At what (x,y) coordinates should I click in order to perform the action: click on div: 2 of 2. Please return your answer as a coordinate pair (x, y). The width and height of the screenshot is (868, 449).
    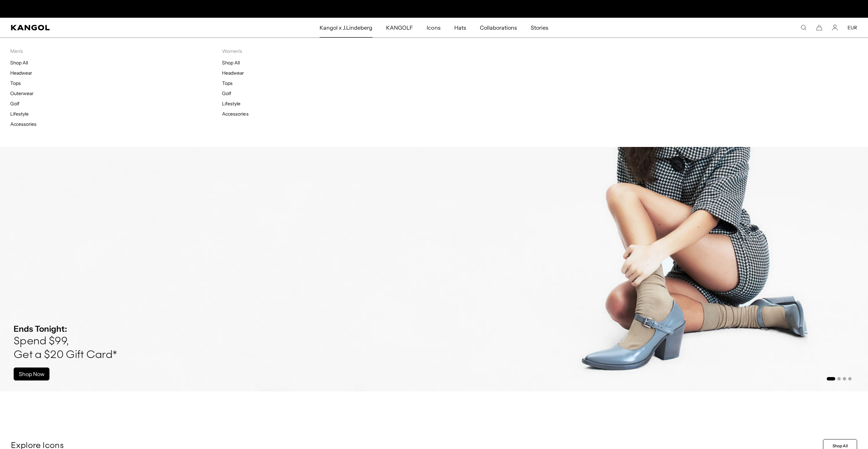
    Looking at the image, I should click on (461, 9).